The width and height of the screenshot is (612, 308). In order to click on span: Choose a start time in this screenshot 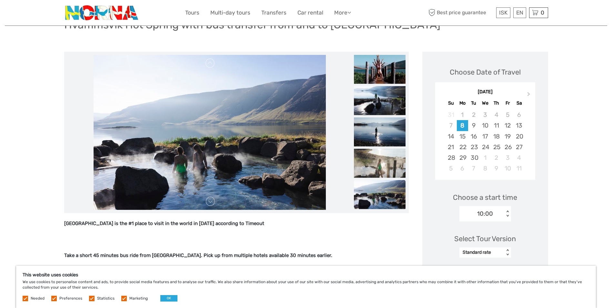, I will do `click(485, 197)`.